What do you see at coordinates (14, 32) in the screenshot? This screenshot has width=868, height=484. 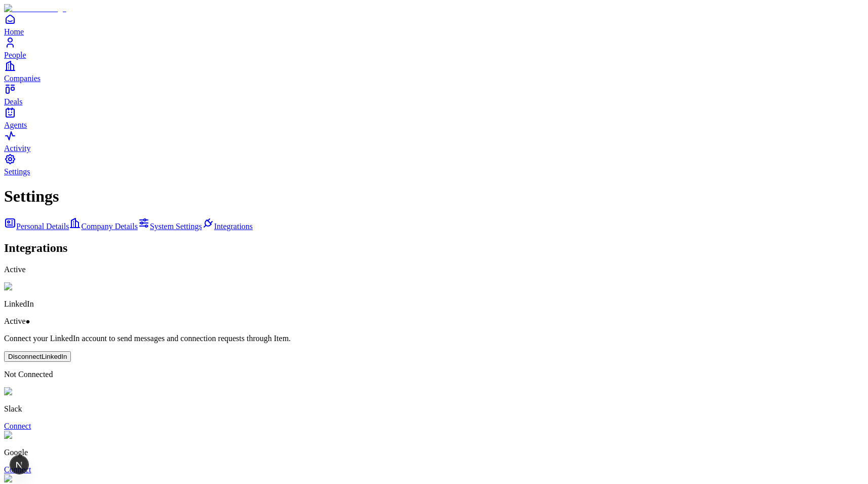 I see `span: Home` at bounding box center [14, 32].